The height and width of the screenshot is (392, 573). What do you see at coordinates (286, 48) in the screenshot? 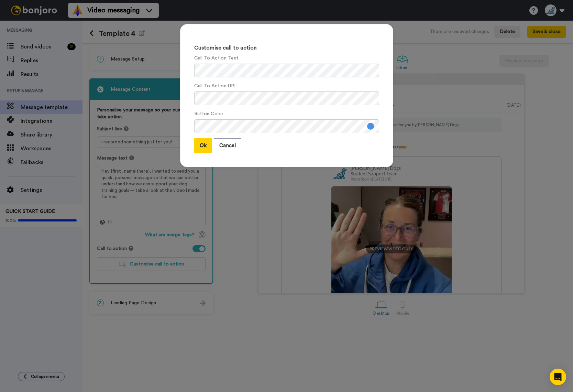
I see `h3: Customise call to action` at bounding box center [286, 48].